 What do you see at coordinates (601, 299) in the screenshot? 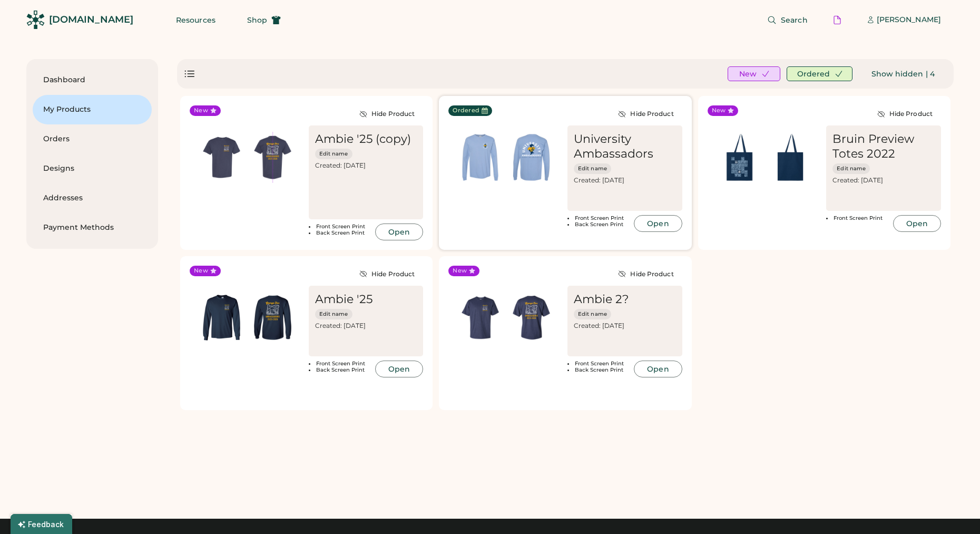
I see `div: Ambie 2?` at bounding box center [601, 299].